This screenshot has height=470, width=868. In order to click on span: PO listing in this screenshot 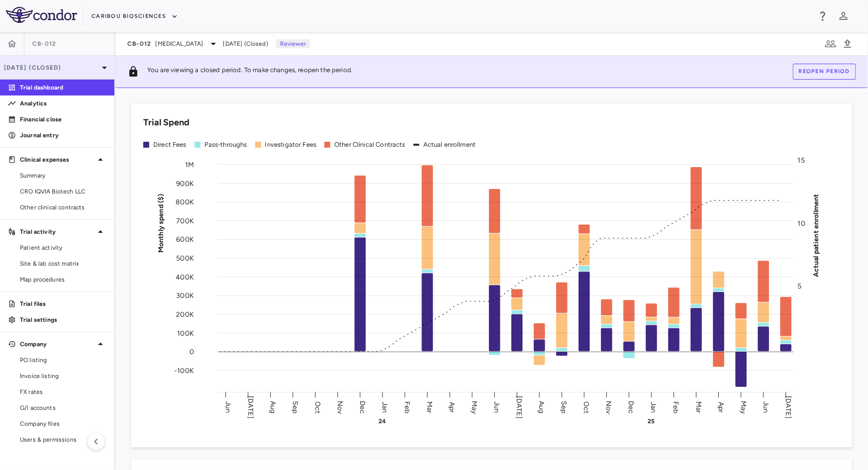, I will do `click(63, 360)`.